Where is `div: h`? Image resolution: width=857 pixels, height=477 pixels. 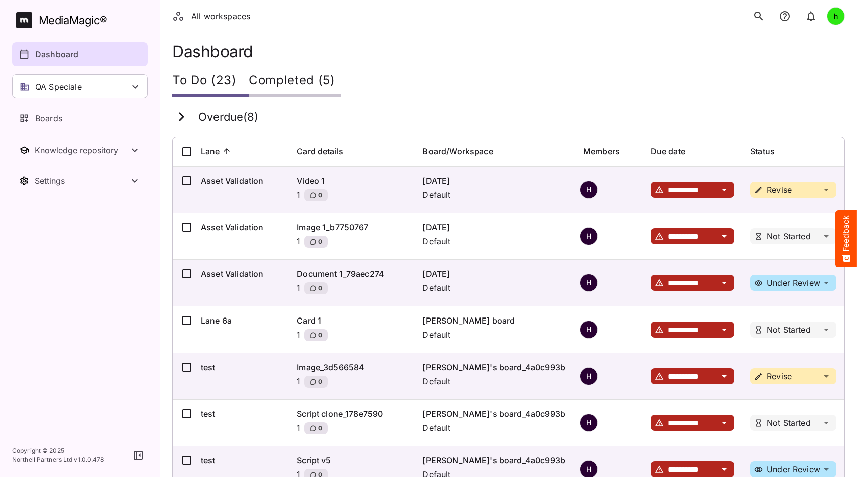
div: h is located at coordinates (836, 16).